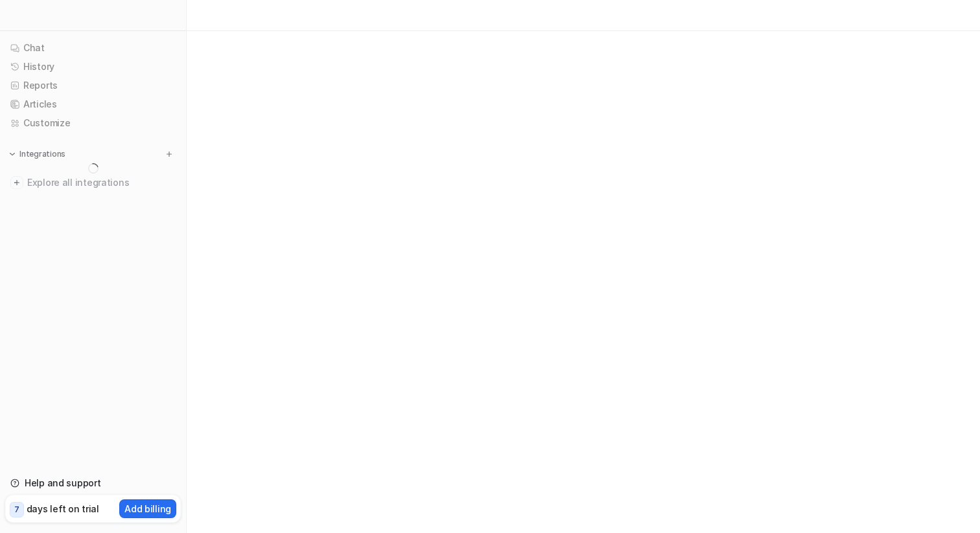 The image size is (980, 533). I want to click on p: Add billing, so click(148, 508).